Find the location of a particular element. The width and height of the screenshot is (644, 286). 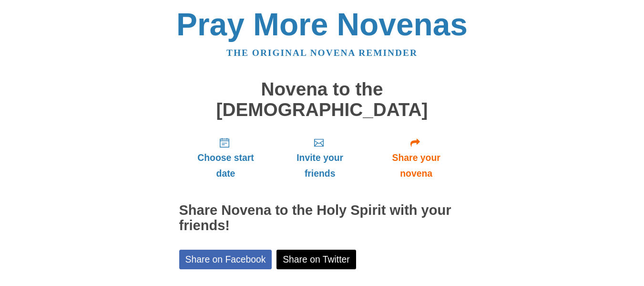

a: Share on Twitter is located at coordinates (317, 259).